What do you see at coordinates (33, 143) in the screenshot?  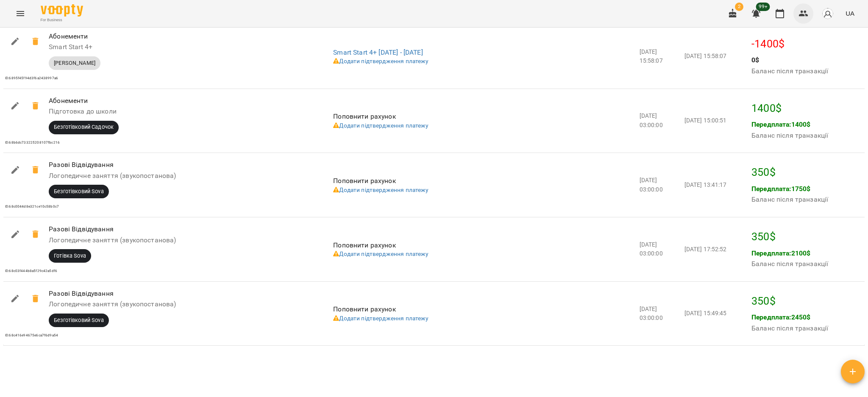 I see `span: ID: 68b6dc733225208107fbc216` at bounding box center [33, 143].